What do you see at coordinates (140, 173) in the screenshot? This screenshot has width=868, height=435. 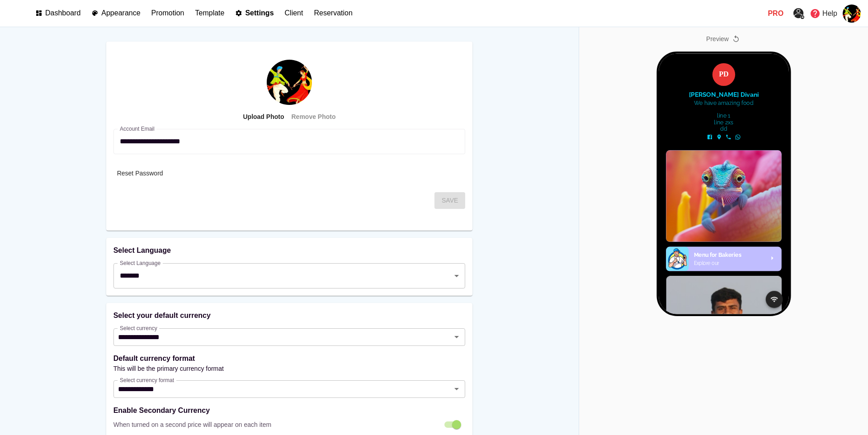 I see `span: Reset Password` at bounding box center [140, 173].